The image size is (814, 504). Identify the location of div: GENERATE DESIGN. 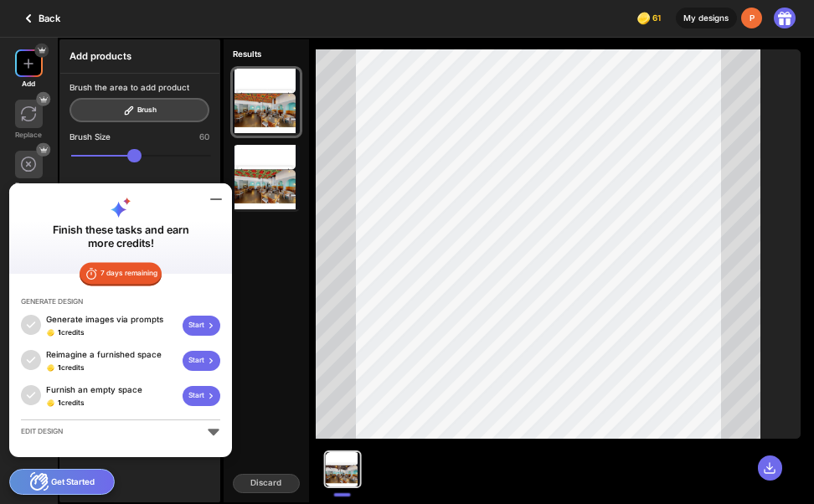
(52, 301).